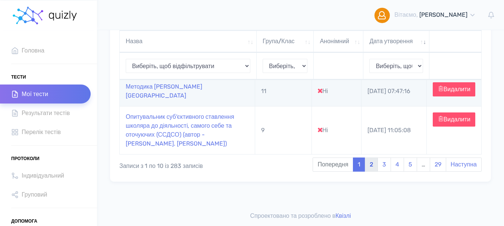 The image size is (504, 226). I want to click on a: 4, so click(397, 165).